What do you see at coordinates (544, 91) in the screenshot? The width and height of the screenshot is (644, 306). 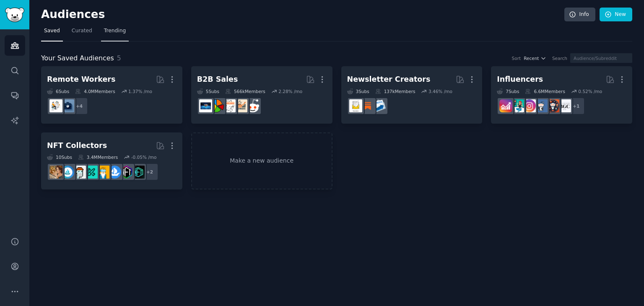 I see `div: 6.6M Members` at bounding box center [544, 91].